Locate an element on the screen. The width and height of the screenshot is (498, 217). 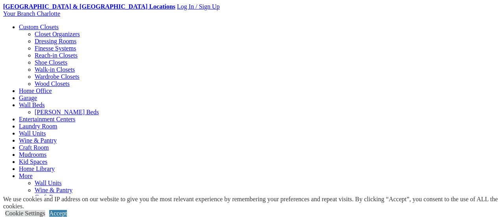
a: Entertainment Centers is located at coordinates (47, 119).